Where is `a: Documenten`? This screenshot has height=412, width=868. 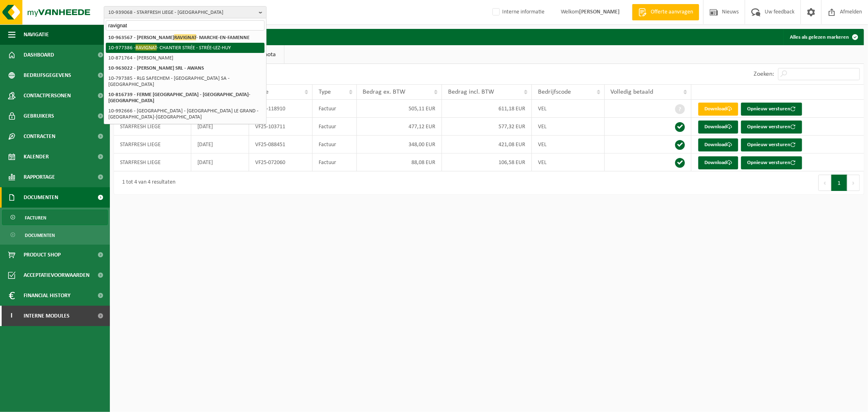 a: Documenten is located at coordinates (55, 235).